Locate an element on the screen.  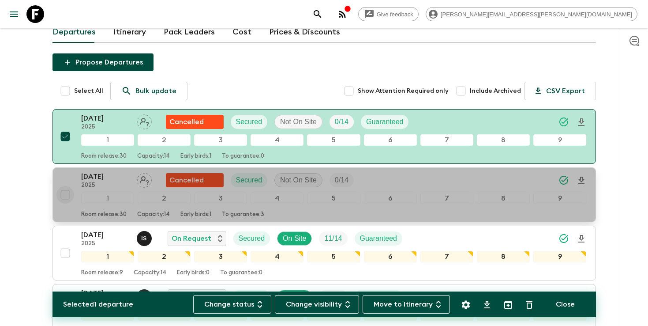
button: Change status is located at coordinates (232, 304).